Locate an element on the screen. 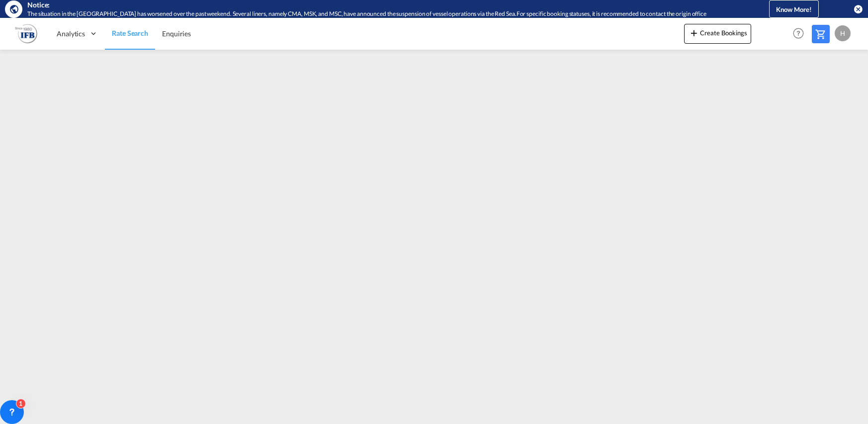 This screenshot has height=424, width=868. span: Know More! is located at coordinates (794, 10).